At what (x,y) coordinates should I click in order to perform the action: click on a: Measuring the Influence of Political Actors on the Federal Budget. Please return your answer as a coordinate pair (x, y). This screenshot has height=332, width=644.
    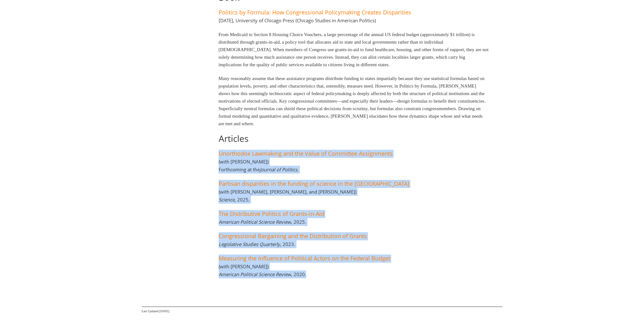
    Looking at the image, I should click on (304, 258).